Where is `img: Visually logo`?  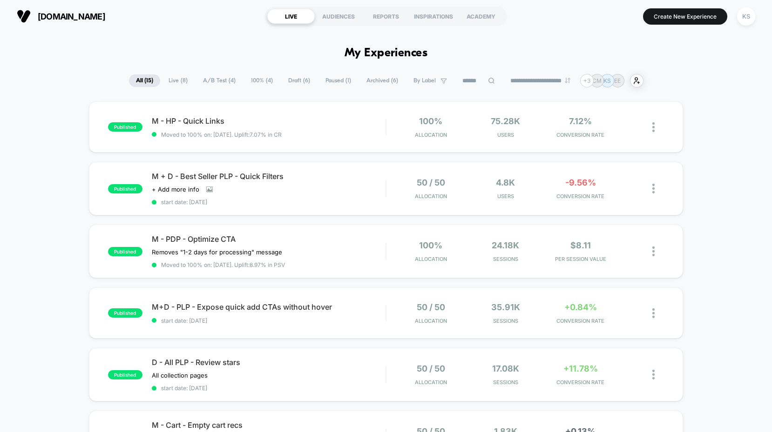 img: Visually logo is located at coordinates (24, 16).